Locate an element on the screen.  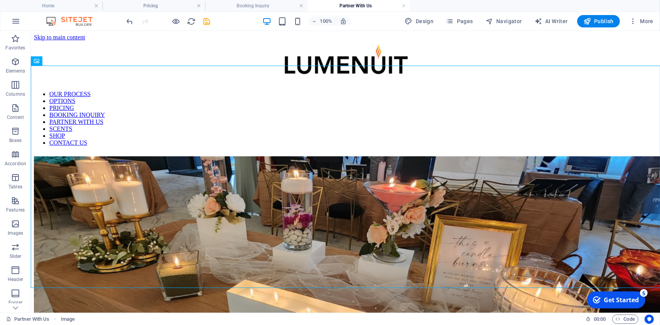
button: Design is located at coordinates (419, 21).